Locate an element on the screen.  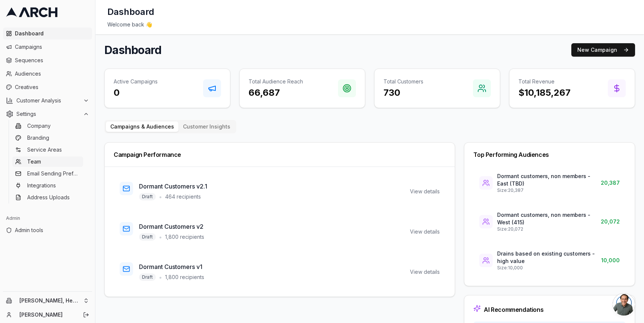
span: 20,072 is located at coordinates (610, 221).